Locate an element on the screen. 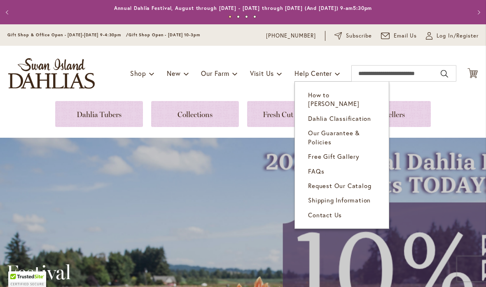 This screenshot has width=486, height=287. button: 2 of 4 is located at coordinates (238, 16).